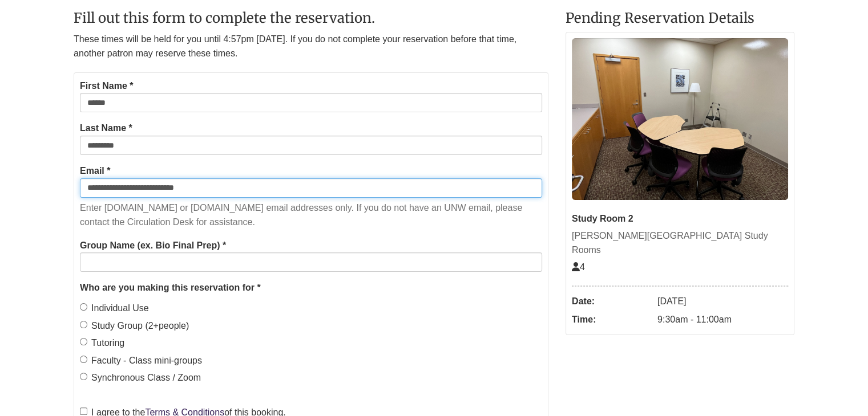  What do you see at coordinates (83, 359) in the screenshot?
I see `input: Faculty - Class mini-groups` at bounding box center [83, 359].